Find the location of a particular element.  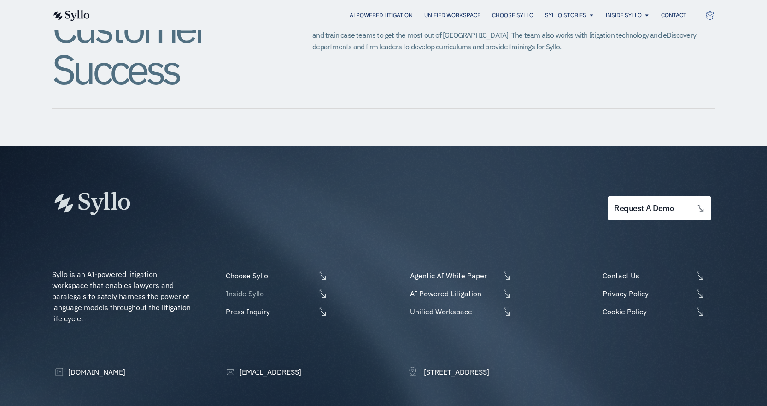

a: Contact is located at coordinates (674, 15).